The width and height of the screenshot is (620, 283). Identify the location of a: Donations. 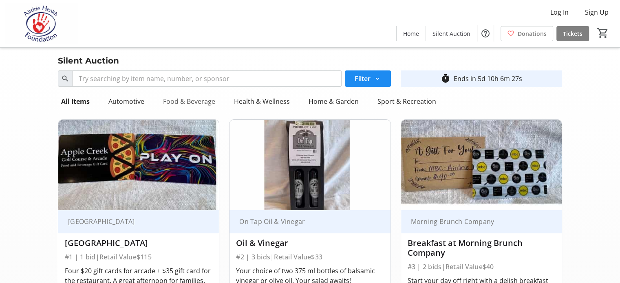
(526, 33).